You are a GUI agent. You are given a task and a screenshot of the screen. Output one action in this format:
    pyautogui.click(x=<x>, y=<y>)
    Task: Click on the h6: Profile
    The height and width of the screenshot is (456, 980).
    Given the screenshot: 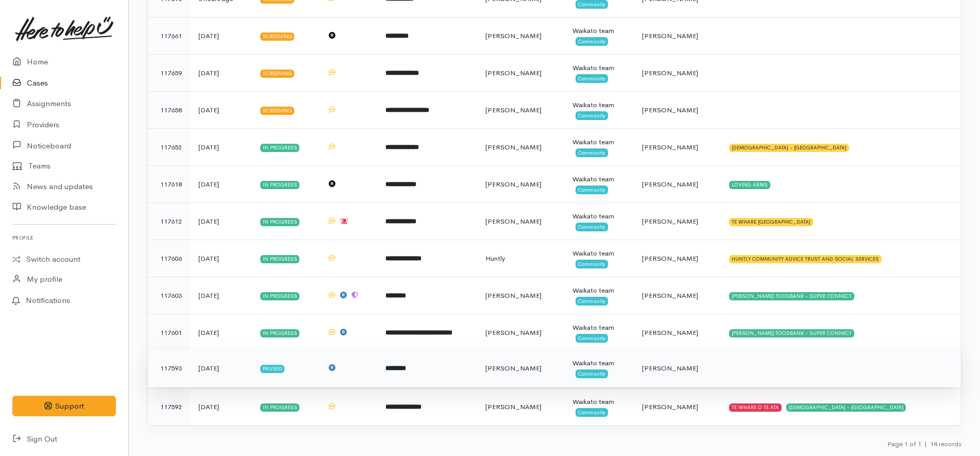 What is the action you would take?
    pyautogui.click(x=64, y=237)
    